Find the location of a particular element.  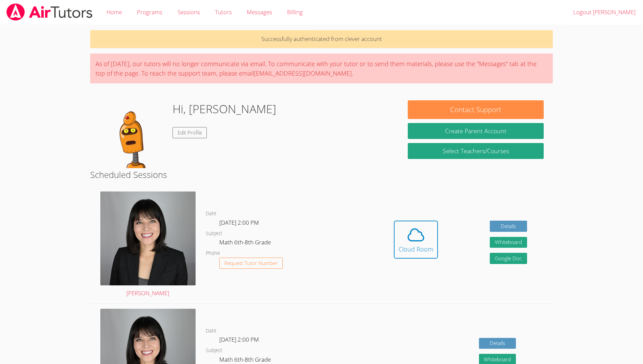

img: airtutors_banner-c4298cdbf04f3fff15de1276eac7730deb9818008684d7c2e4769d2f7ddbe033.png is located at coordinates (49, 12).